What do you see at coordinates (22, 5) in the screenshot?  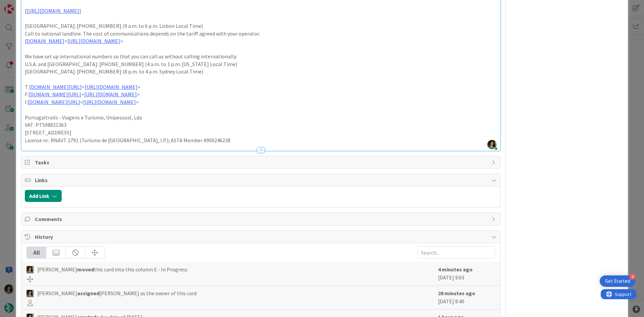 I see `span: Support` at bounding box center [22, 5].